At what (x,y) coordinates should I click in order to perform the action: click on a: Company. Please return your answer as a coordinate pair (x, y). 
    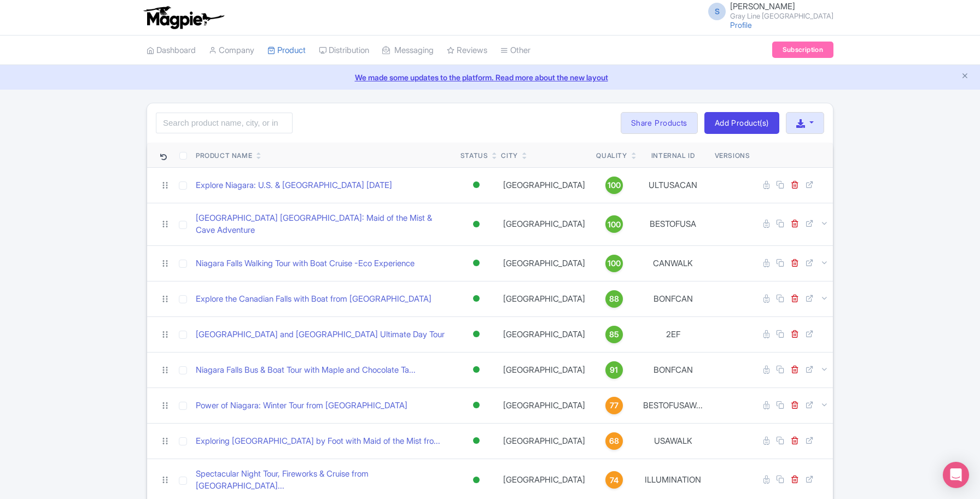
    Looking at the image, I should click on (231, 50).